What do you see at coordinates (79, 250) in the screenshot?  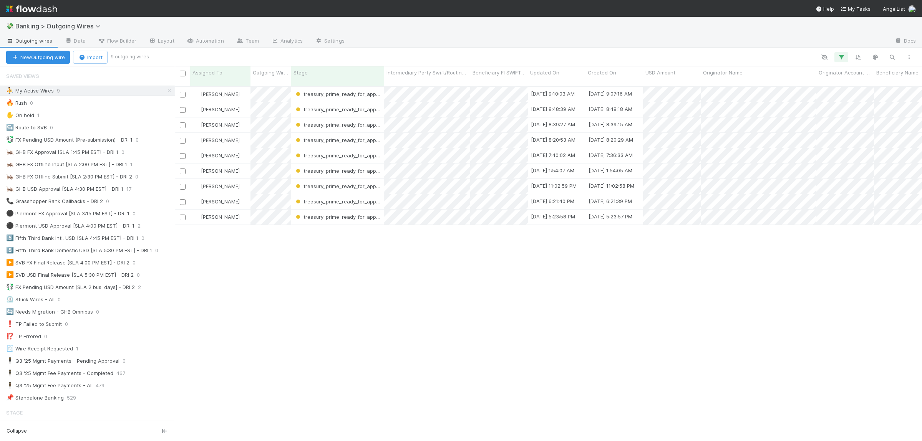 I see `div: Fifth Third Bank Domestic USD [SLA 5:30 PM EST] - DRI 1` at bounding box center [79, 250].